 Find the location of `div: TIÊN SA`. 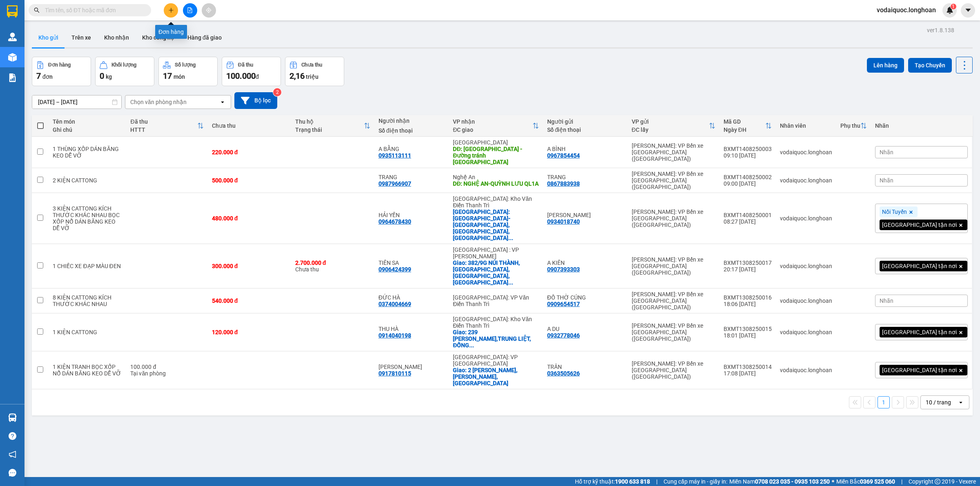

div: TIÊN SA is located at coordinates (411, 263).